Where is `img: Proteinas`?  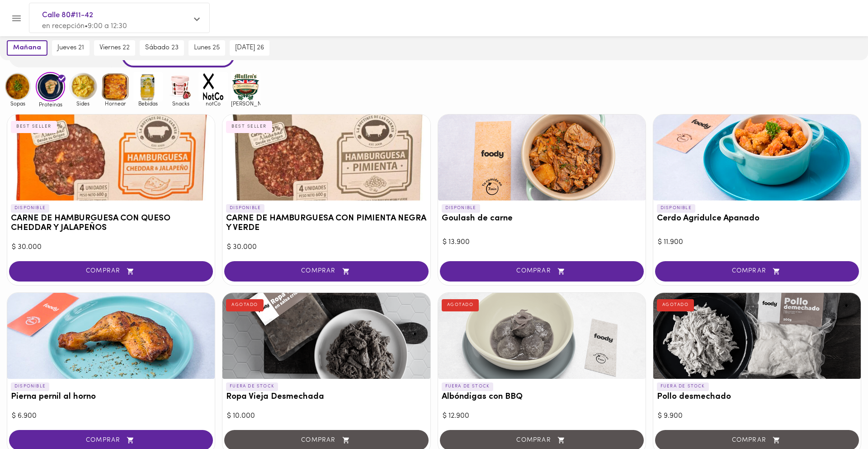 img: Proteinas is located at coordinates (50, 87).